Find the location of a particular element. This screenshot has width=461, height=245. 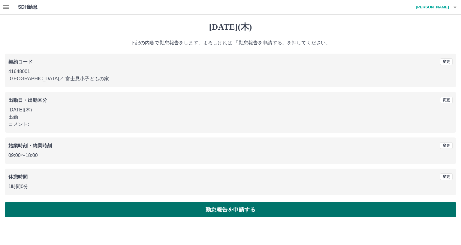

b: 契約コード is located at coordinates (20, 62).